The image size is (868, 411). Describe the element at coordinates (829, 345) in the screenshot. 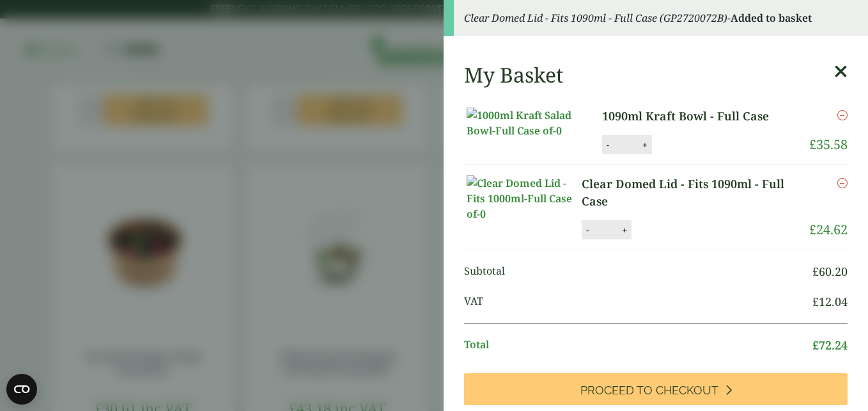

I see `bdi: 72.24` at that location.